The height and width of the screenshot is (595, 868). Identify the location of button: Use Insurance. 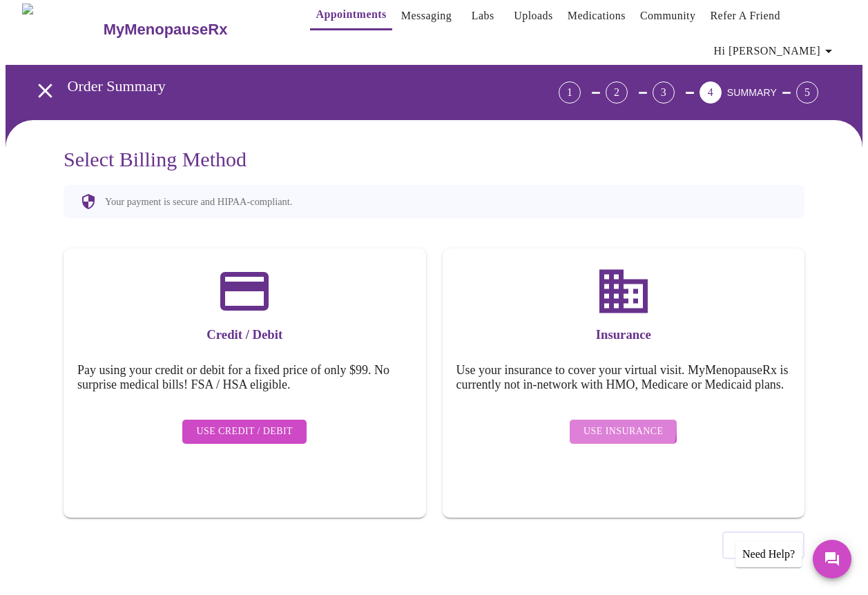
(623, 432).